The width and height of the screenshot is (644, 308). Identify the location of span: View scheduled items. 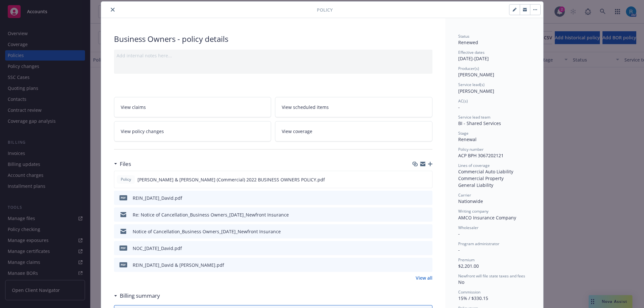
(306, 107).